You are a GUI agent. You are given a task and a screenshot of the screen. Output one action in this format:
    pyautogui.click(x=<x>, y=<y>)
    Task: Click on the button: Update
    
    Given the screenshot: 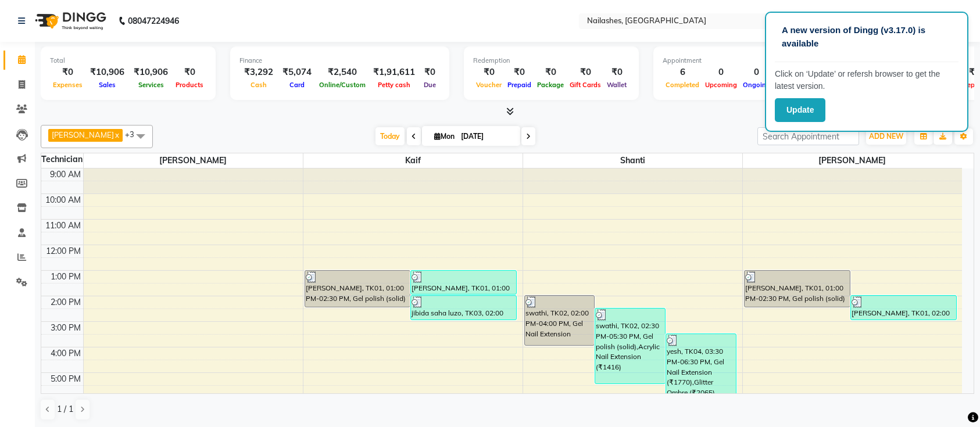 What is the action you would take?
    pyautogui.click(x=799, y=110)
    